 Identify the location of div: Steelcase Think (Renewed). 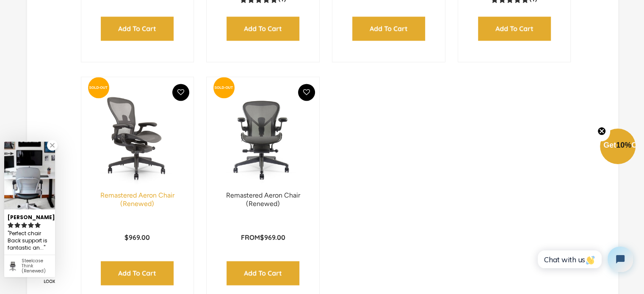
(36, 266).